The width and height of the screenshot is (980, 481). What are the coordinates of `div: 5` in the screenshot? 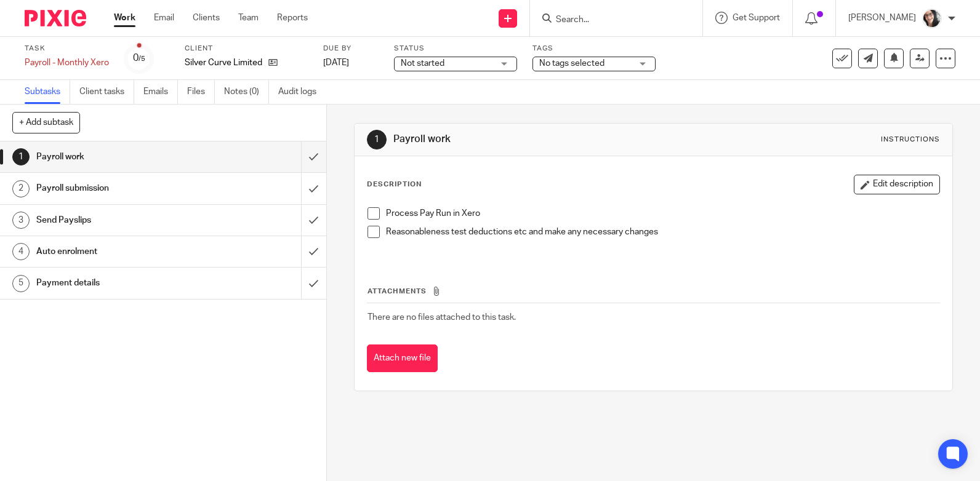 It's located at (21, 284).